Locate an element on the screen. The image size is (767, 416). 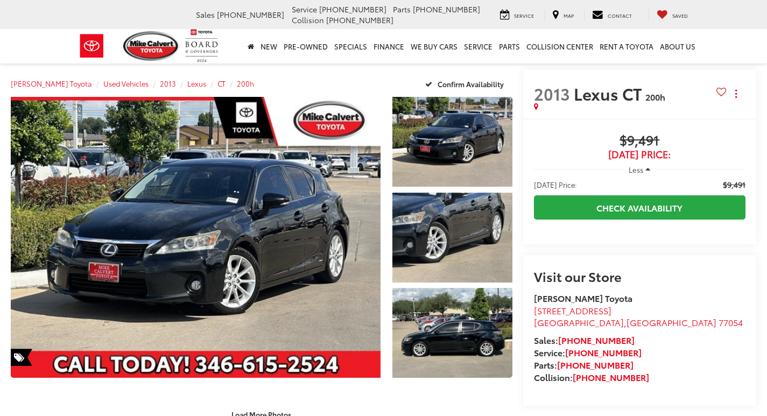
a: 200h is located at coordinates (246, 83).